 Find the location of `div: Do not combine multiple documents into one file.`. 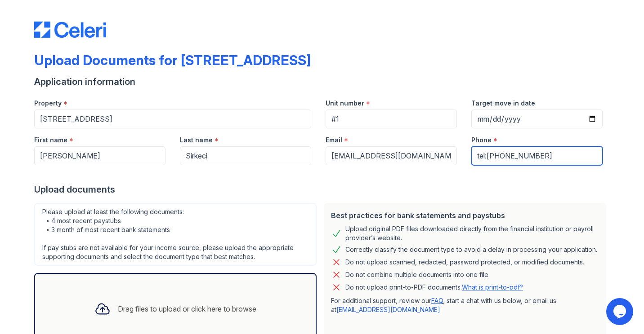

div: Do not combine multiple documents into one file. is located at coordinates (417, 275).